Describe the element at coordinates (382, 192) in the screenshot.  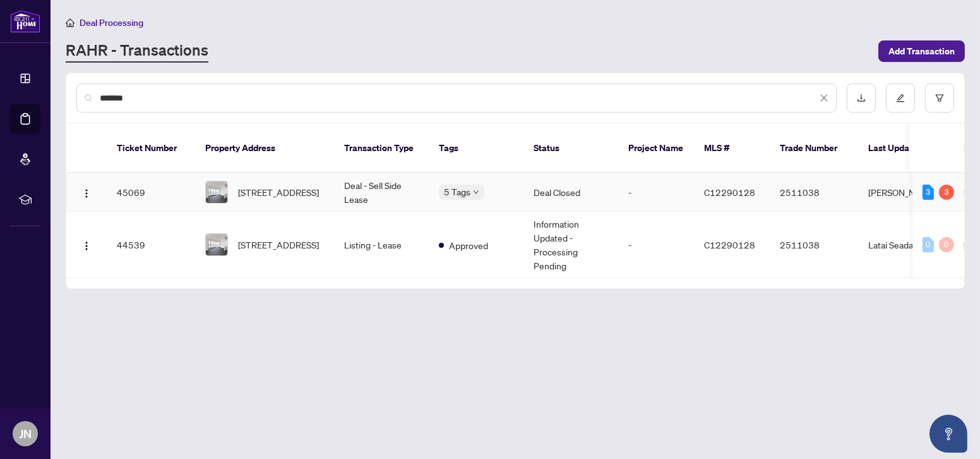
I see `td: Deal - Sell Side Lease` at that location.